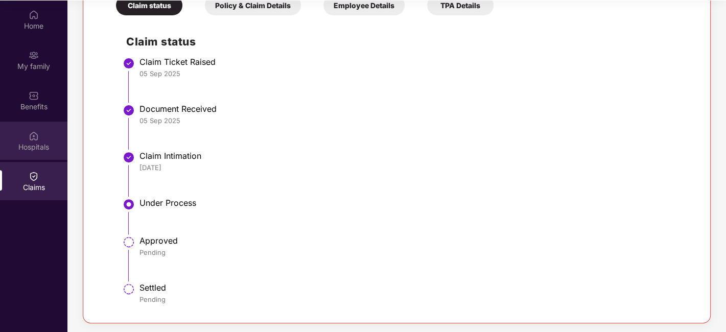  What do you see at coordinates (34, 136) in the screenshot?
I see `img: svg+xml;base64,PHN2ZyBpZD0iSG9zcGl0YWxzIiB4bWxucz0iaHR0cDovL3d3dy53My5vcmcvMjAwMC9zdmciIHdpZHRoPS...` at bounding box center [34, 136].